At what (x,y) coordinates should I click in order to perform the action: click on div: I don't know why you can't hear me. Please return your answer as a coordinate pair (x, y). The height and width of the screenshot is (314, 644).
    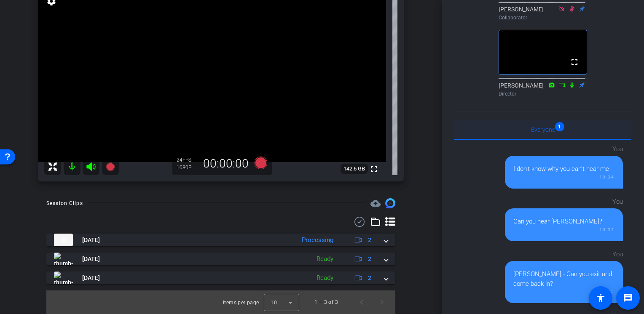
    Looking at the image, I should click on (564, 169).